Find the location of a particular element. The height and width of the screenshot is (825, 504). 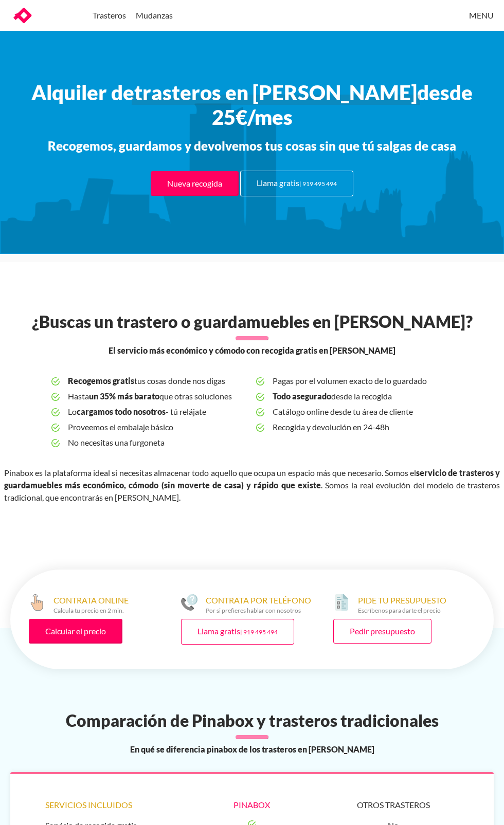

div: Calcula tu precio en 2 min. is located at coordinates (91, 610).